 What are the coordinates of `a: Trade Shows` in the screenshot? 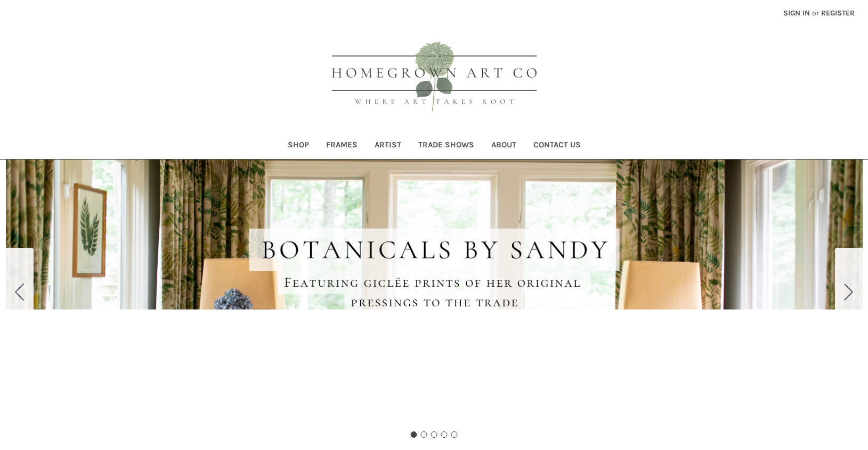 It's located at (446, 146).